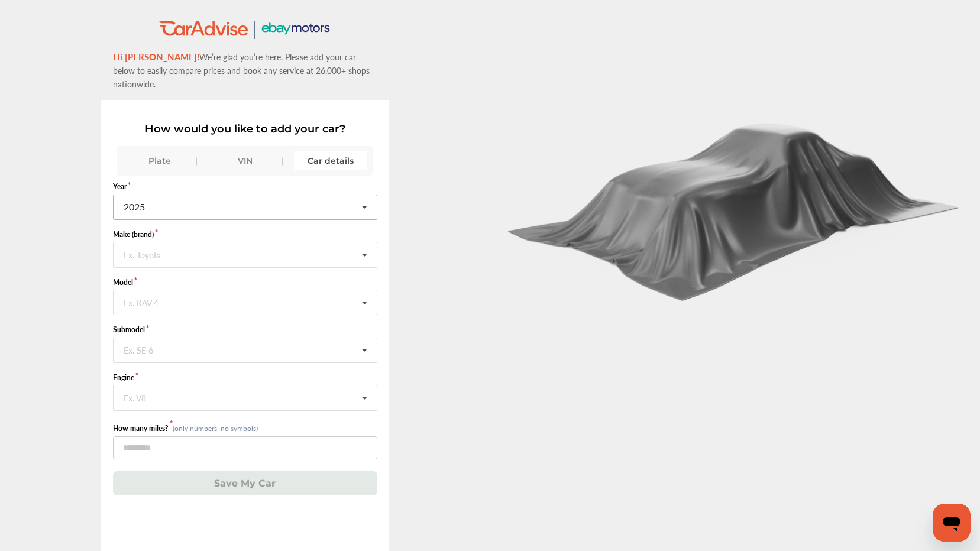 The width and height of the screenshot is (980, 551). What do you see at coordinates (245, 160) in the screenshot?
I see `div: VIN` at bounding box center [245, 160].